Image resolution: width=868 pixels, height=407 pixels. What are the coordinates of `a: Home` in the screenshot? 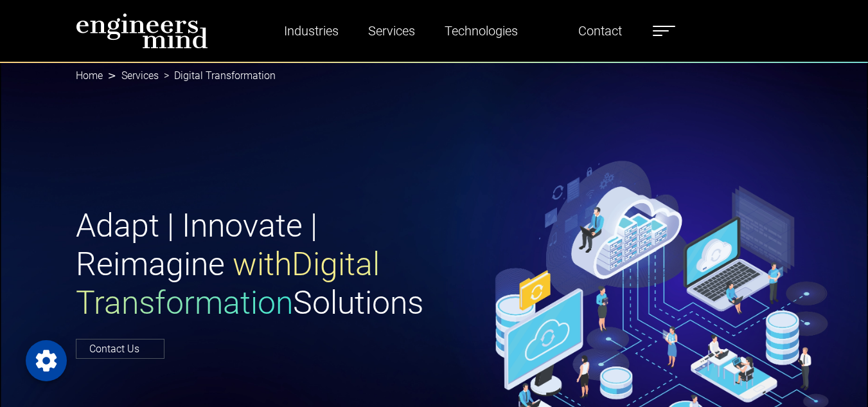 It's located at (89, 75).